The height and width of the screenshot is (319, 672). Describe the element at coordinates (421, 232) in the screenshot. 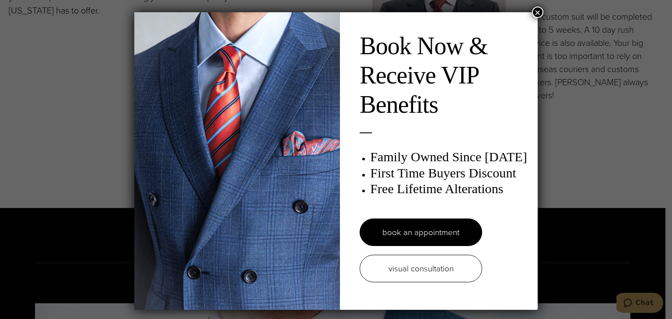

I see `a: book an appointment` at that location.